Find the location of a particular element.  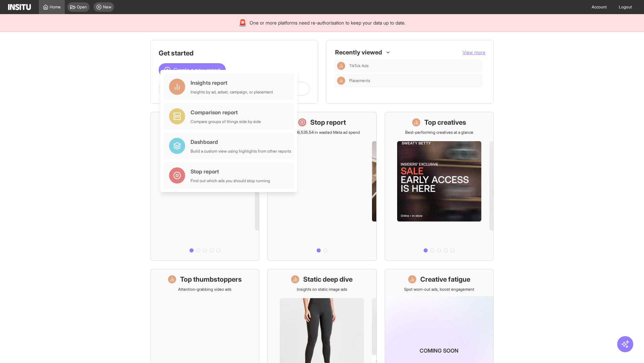

h1: Stop report is located at coordinates (328, 122).